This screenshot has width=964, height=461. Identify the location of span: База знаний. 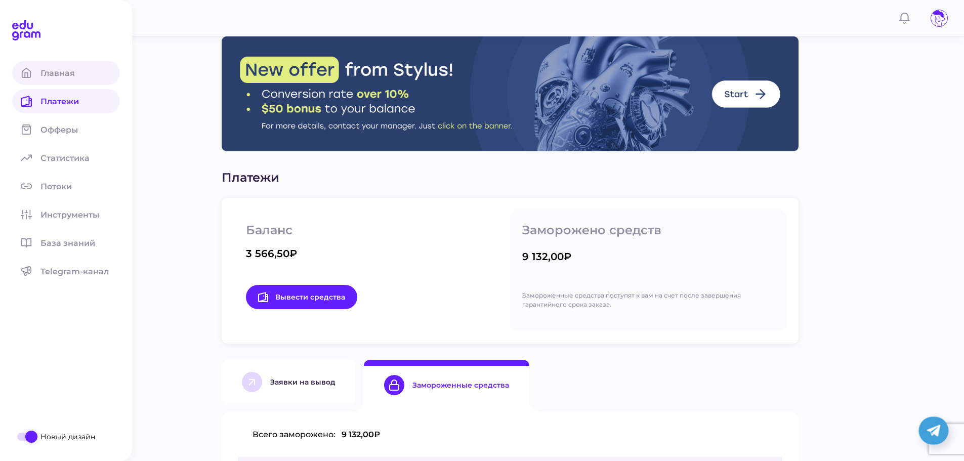
(74, 243).